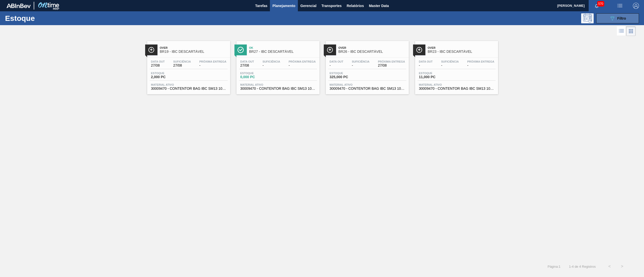 The image size is (644, 277). I want to click on span: 2,000 PC, so click(169, 77).